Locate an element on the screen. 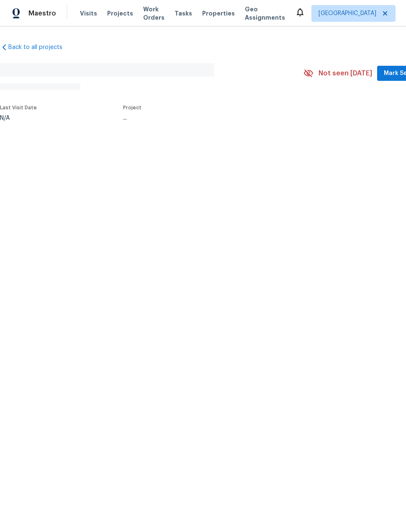 The image size is (406, 532). span: Projects is located at coordinates (120, 13).